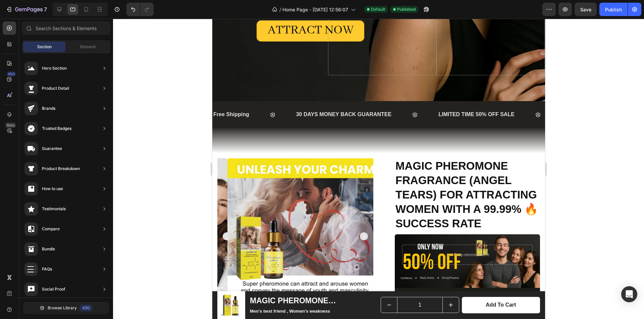  What do you see at coordinates (378, 9) in the screenshot?
I see `span: Default` at bounding box center [378, 9].